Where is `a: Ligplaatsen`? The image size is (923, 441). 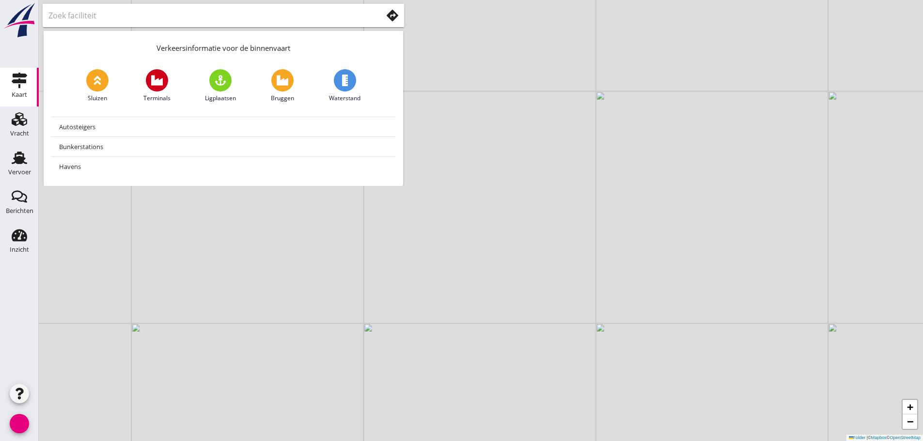 a: Ligplaatsen is located at coordinates (220, 86).